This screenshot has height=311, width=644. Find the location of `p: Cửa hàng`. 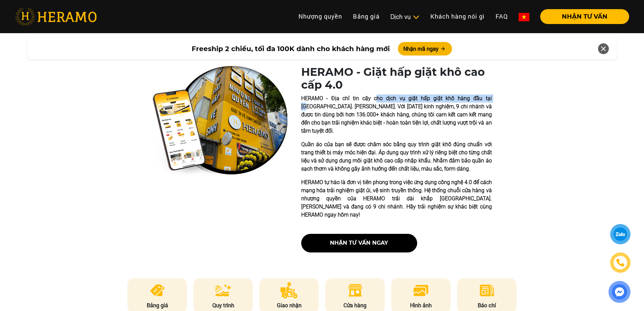

p: Cửa hàng is located at coordinates (355, 305).